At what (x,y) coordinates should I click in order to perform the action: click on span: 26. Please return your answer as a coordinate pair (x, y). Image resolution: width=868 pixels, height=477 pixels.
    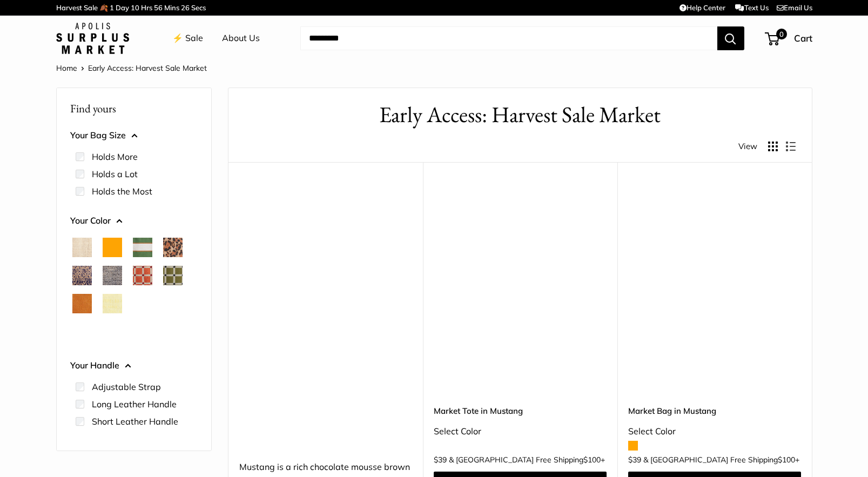
    Looking at the image, I should click on (185, 8).